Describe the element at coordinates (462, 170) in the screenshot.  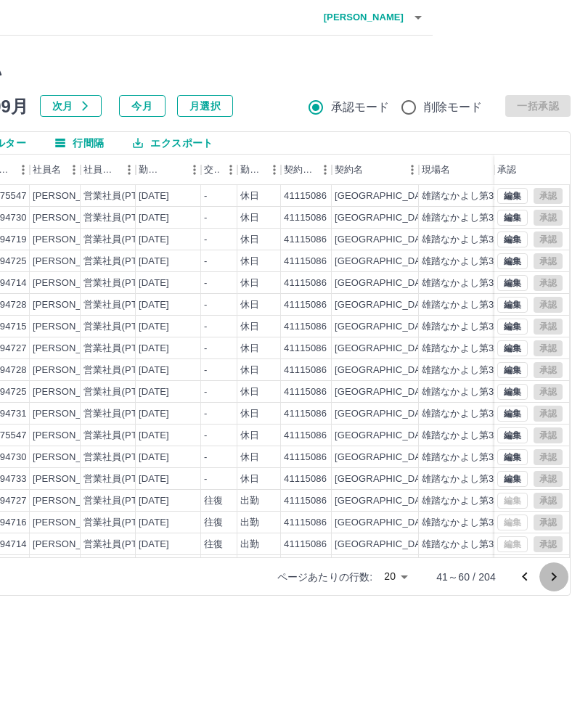
I see `div: 現場名` at that location.